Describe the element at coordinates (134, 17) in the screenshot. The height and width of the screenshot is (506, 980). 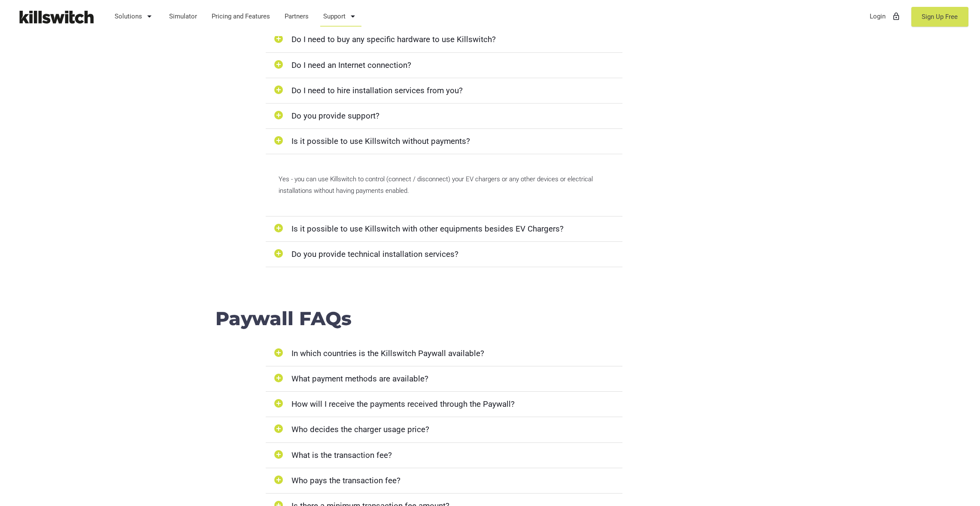
I see `a: Solutions` at that location.